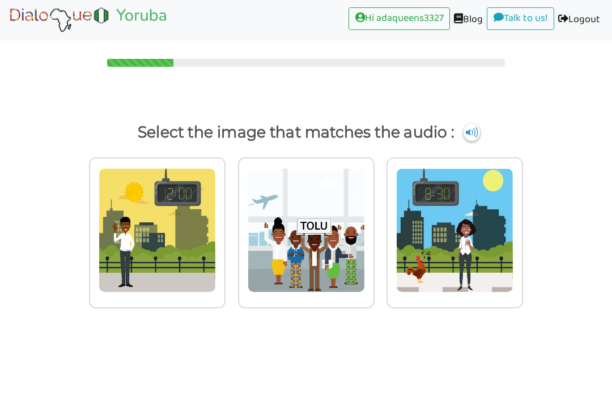 The width and height of the screenshot is (612, 417). What do you see at coordinates (471, 133) in the screenshot?
I see `img: cuNL5YgAAAABJRU5ErkJggg==` at bounding box center [471, 133].